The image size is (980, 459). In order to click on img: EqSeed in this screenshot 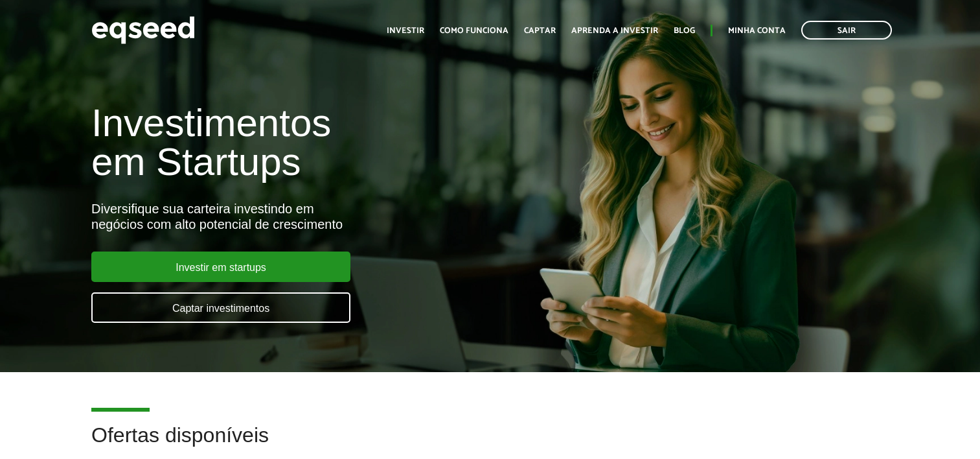, I will do `click(143, 30)`.